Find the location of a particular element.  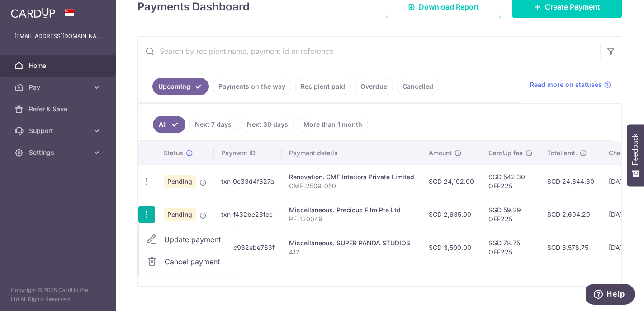

span: CardUp fee is located at coordinates (506, 153).